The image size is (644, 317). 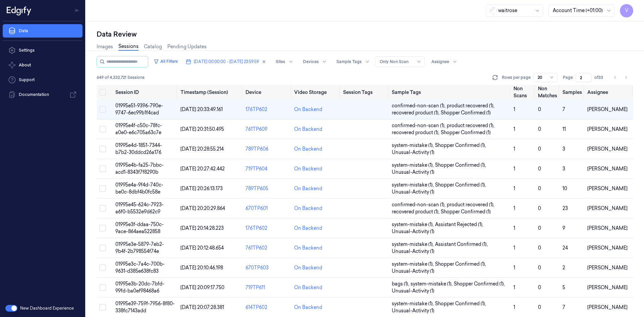 I want to click on button: V, so click(x=627, y=11).